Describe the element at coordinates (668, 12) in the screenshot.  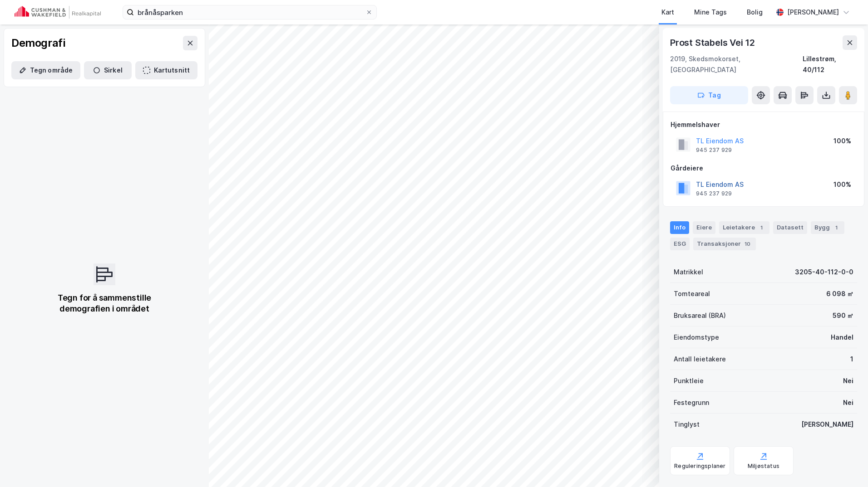
I see `div: Kart` at that location.